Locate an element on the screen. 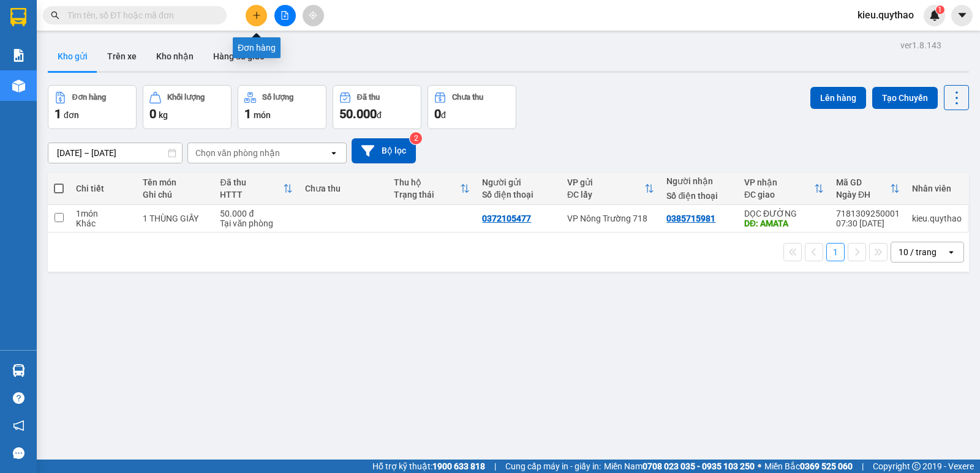  div: Mã GD is located at coordinates (863, 183).